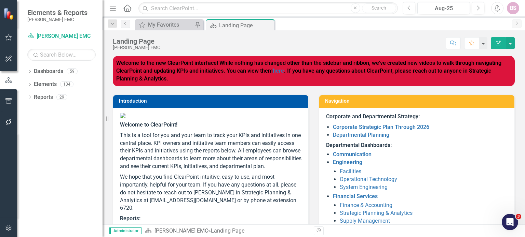 This screenshot has height=237, width=525. I want to click on h3: Introduction, so click(212, 101).